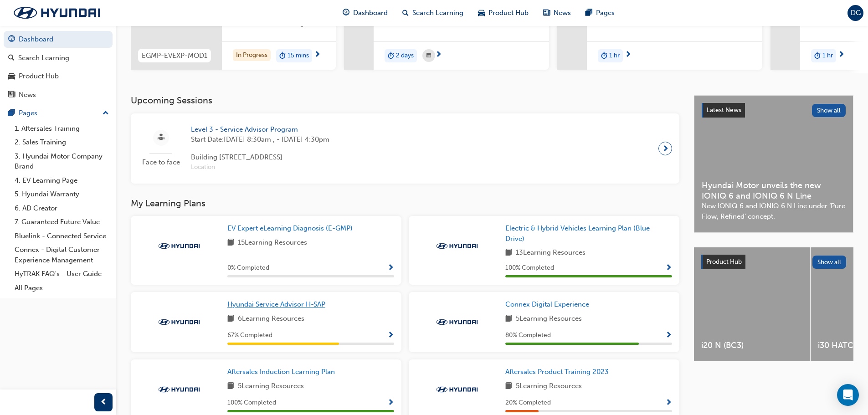 This screenshot has width=868, height=415. What do you see at coordinates (848, 395) in the screenshot?
I see `div: Open Intercom Messenger` at bounding box center [848, 395].